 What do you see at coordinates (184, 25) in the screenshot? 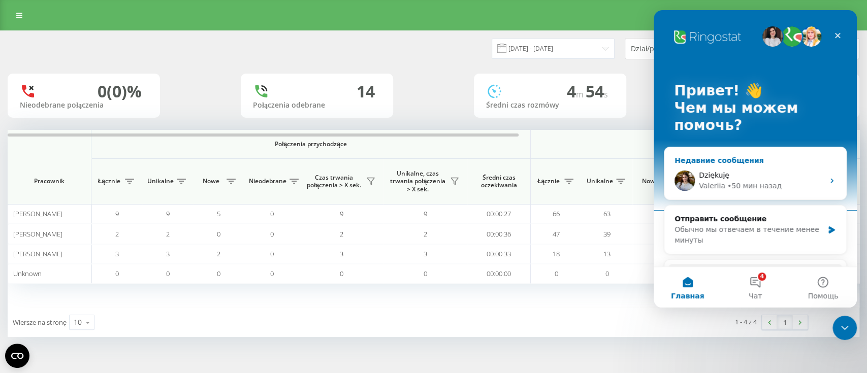
I see `div: Закрыть` at bounding box center [184, 25].